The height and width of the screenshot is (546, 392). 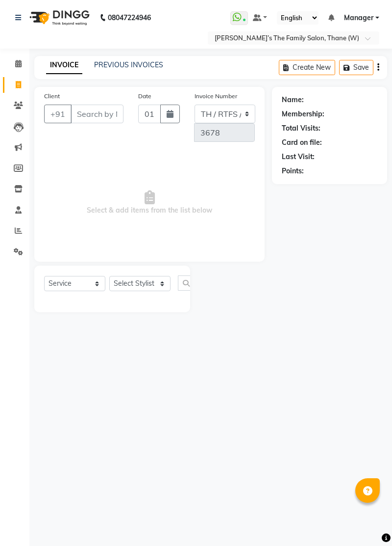 What do you see at coordinates (301, 128) in the screenshot?
I see `div: Total Visits:` at bounding box center [301, 128].